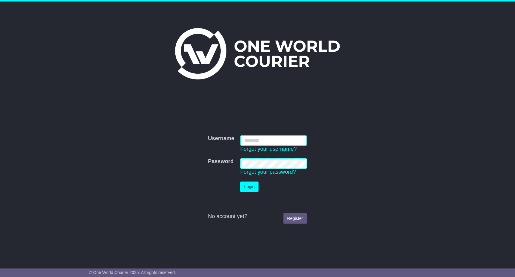 This screenshot has width=515, height=277. I want to click on a: Forgot your username?, so click(268, 149).